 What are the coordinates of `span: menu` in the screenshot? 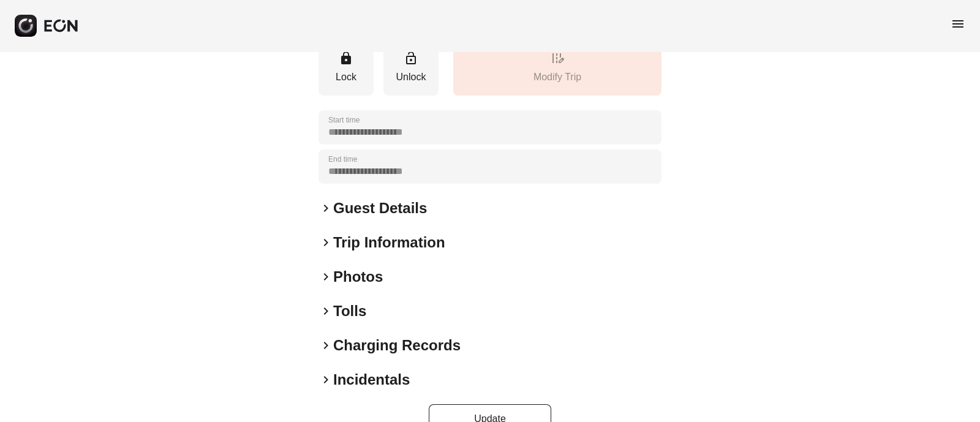 It's located at (958, 24).